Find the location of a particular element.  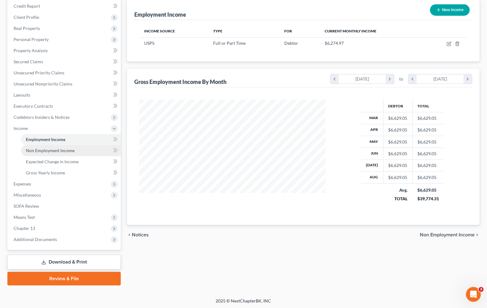

th: Debtor is located at coordinates (398, 106).